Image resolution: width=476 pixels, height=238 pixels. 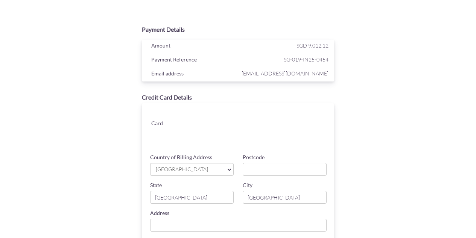 What do you see at coordinates (248, 185) in the screenshot?
I see `label: City` at bounding box center [248, 185].